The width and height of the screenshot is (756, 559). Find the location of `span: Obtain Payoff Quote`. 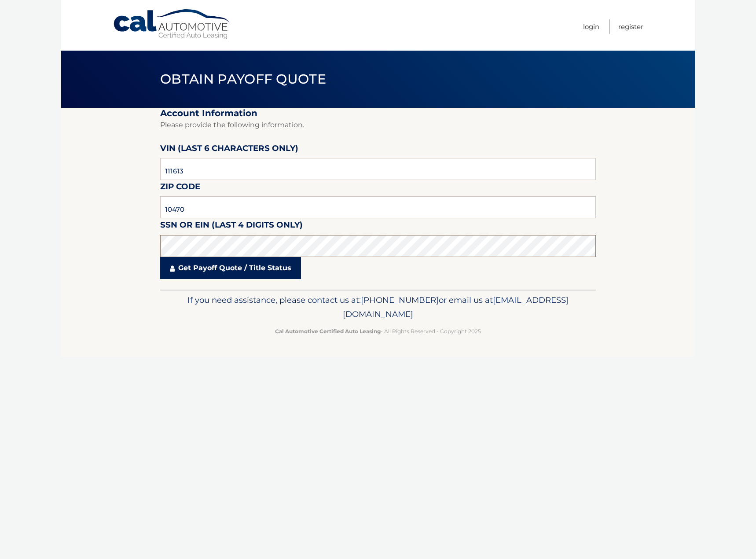

span: Obtain Payoff Quote is located at coordinates (243, 79).